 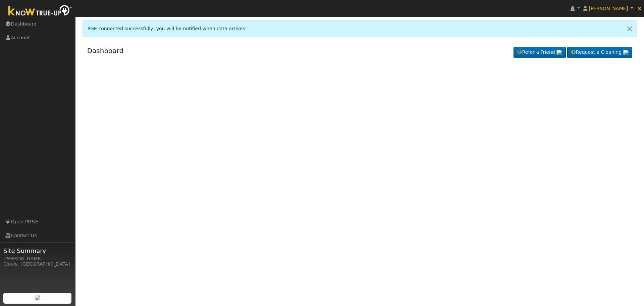 What do you see at coordinates (360, 29) in the screenshot?
I see `div: PGE connected successfully, you will be notified when data arrives` at bounding box center [360, 29].